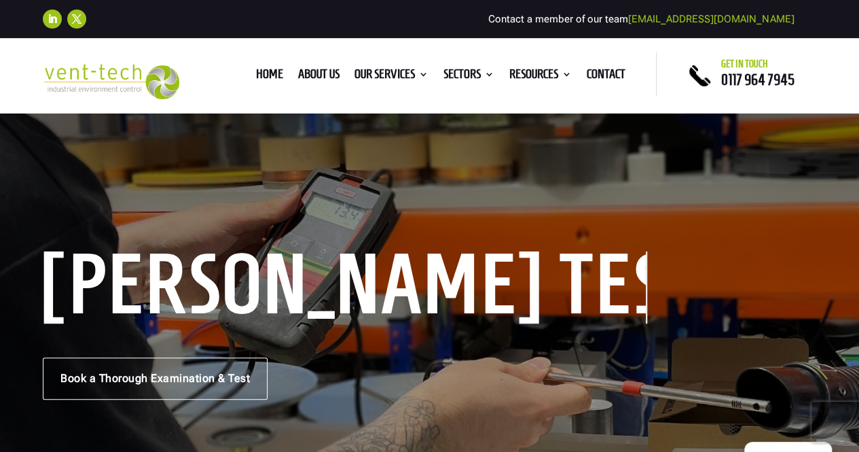 Image resolution: width=859 pixels, height=452 pixels. Describe the element at coordinates (52, 19) in the screenshot. I see `a: Follow on LinkedIn` at that location.